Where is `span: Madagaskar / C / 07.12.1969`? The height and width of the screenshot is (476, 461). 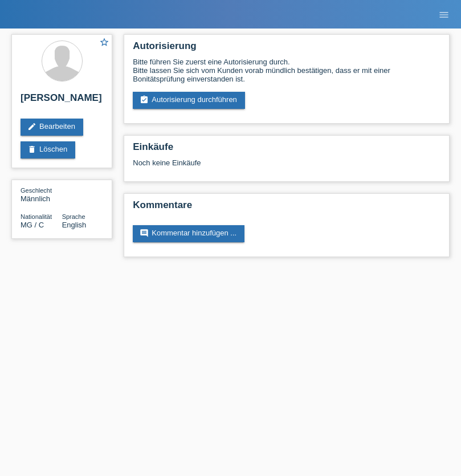
span: Madagaskar / C / 07.12.1969 is located at coordinates (32, 225).